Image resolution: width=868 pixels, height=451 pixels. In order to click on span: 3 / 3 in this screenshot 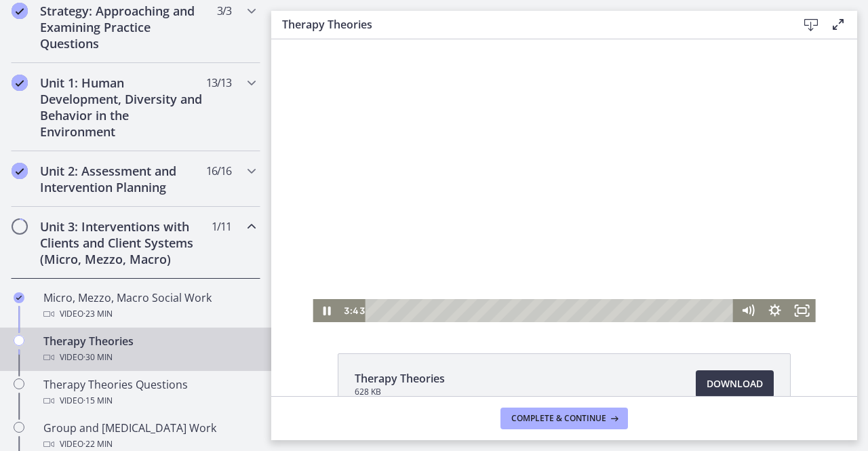, I will do `click(224, 11)`.